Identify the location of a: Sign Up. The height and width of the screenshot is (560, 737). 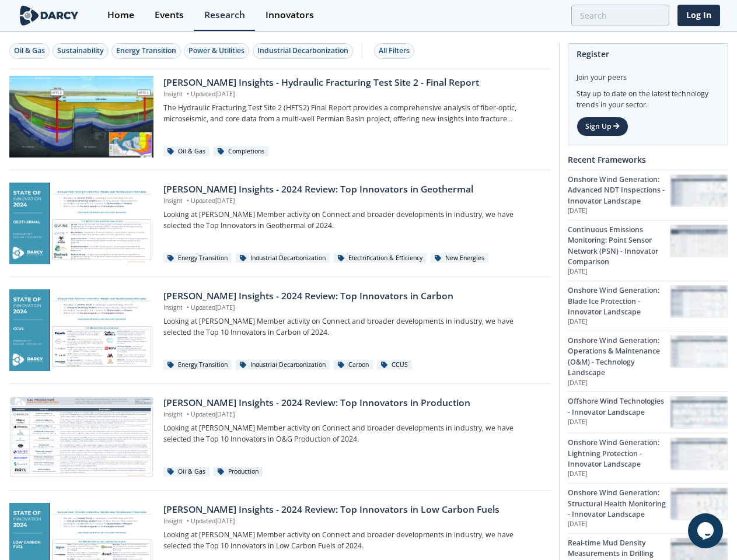
(602, 127).